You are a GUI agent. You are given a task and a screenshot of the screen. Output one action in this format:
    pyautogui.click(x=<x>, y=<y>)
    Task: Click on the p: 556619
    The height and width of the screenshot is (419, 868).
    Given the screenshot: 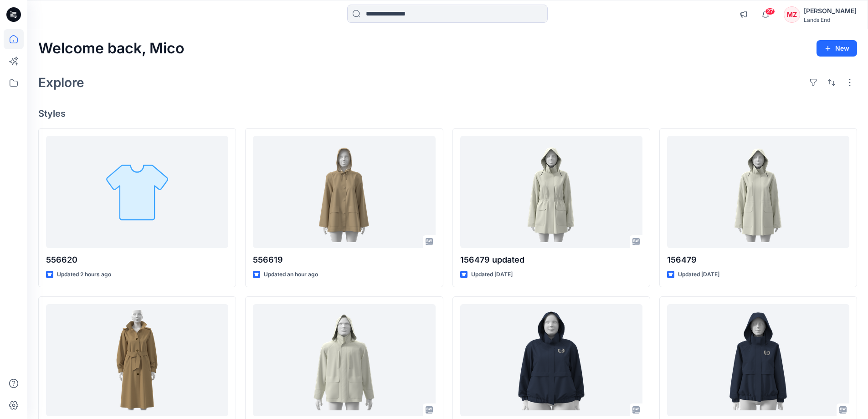 What is the action you would take?
    pyautogui.click(x=344, y=259)
    